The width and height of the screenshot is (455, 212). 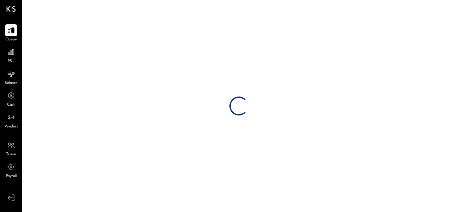 What do you see at coordinates (11, 34) in the screenshot?
I see `a: Queue` at bounding box center [11, 34].